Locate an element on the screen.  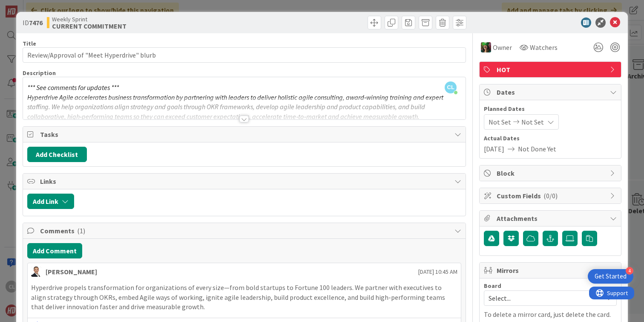
span: ID is located at coordinates (33, 23).